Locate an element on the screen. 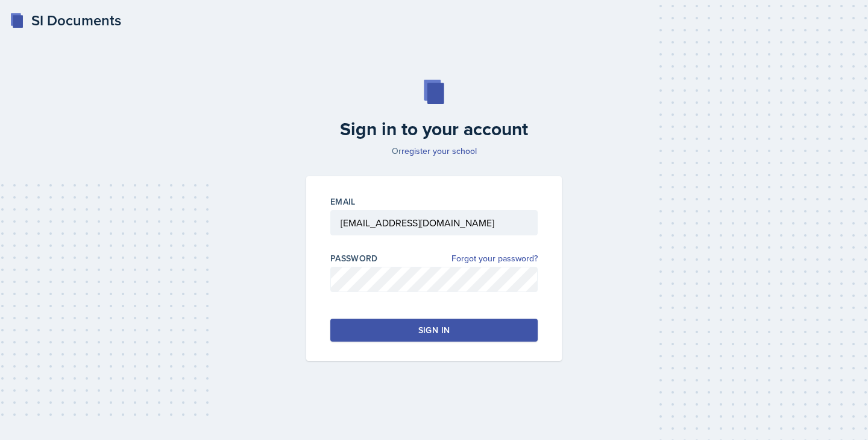  div: SI Documents is located at coordinates (65, 21).